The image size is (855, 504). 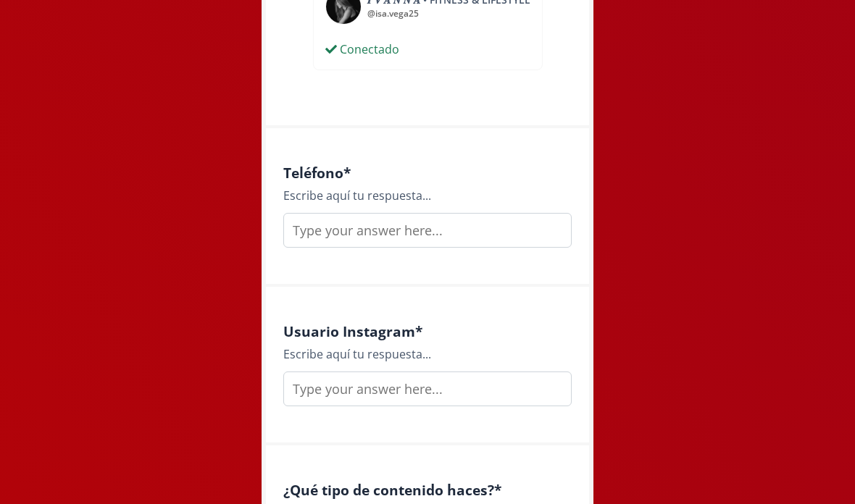 What do you see at coordinates (428, 173) in the screenshot?
I see `h4: Teléfono *` at bounding box center [428, 173].